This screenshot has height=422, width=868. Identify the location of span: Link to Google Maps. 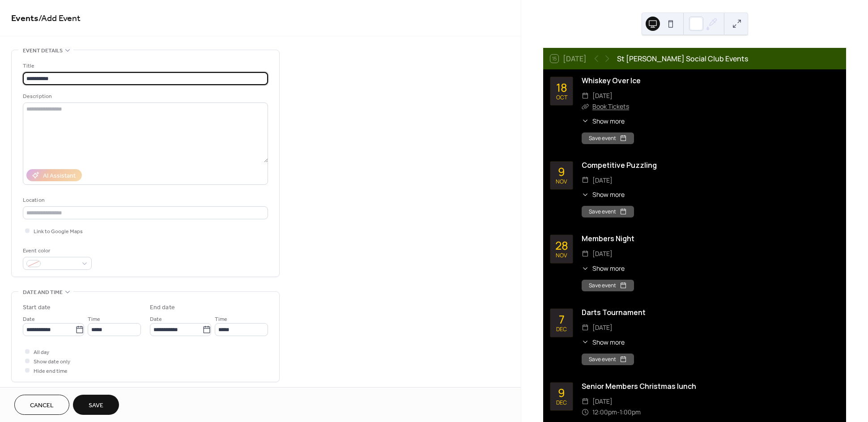
(58, 231).